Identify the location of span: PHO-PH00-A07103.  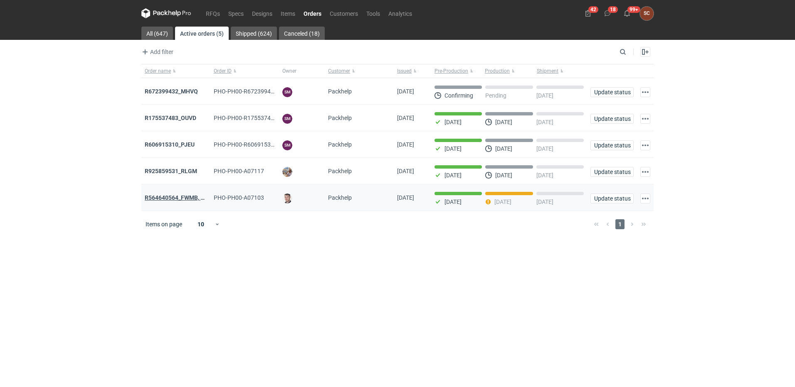
(239, 198).